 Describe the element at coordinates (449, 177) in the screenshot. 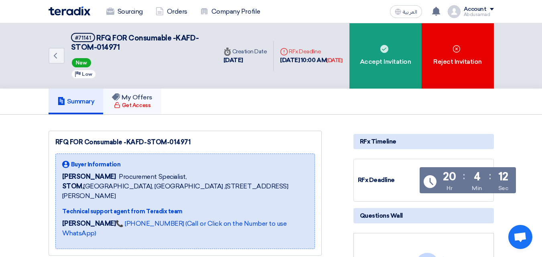

I see `div: 20` at that location.